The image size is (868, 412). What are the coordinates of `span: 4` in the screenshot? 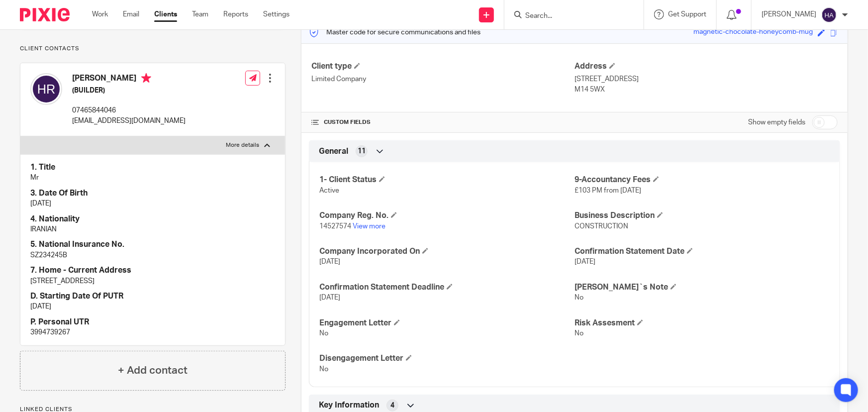 It's located at (393, 406).